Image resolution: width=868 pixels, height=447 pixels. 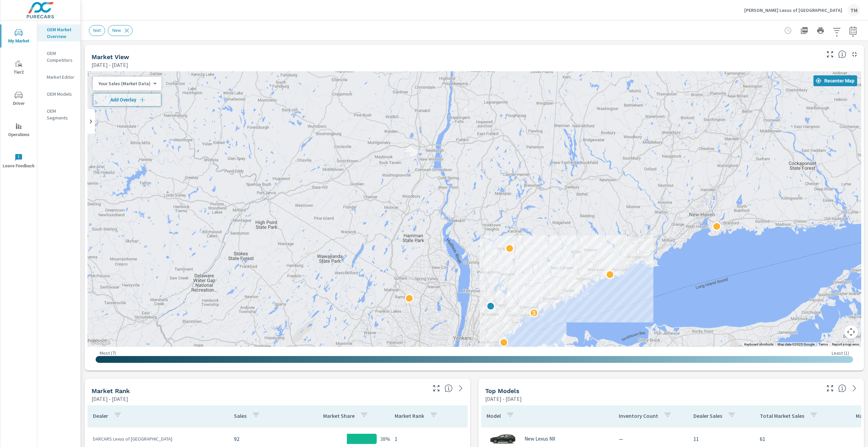 I want to click on p: OEM Competitors, so click(x=61, y=57).